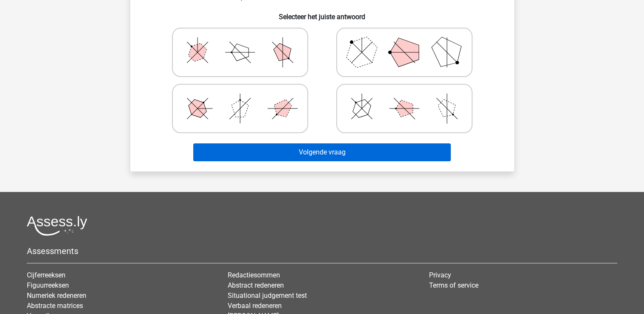 This screenshot has height=314, width=644. I want to click on a: Cijferreeksen, so click(46, 275).